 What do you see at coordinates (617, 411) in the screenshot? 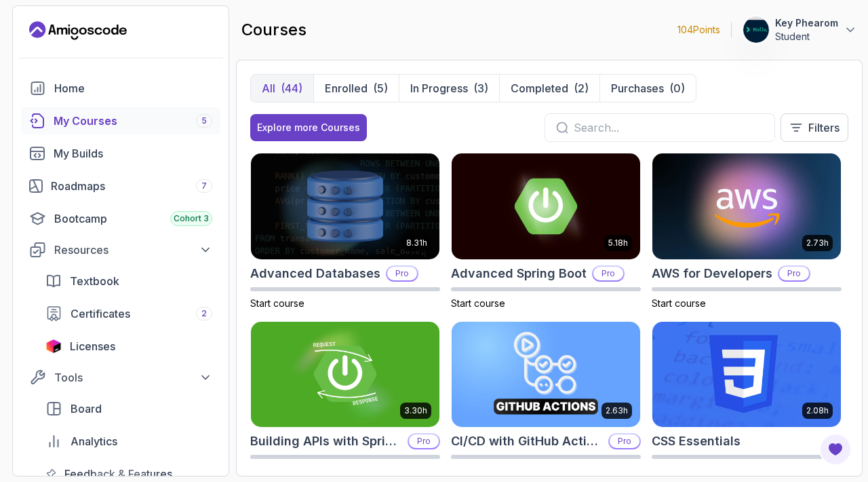
I see `p: 2.63h` at bounding box center [617, 411].